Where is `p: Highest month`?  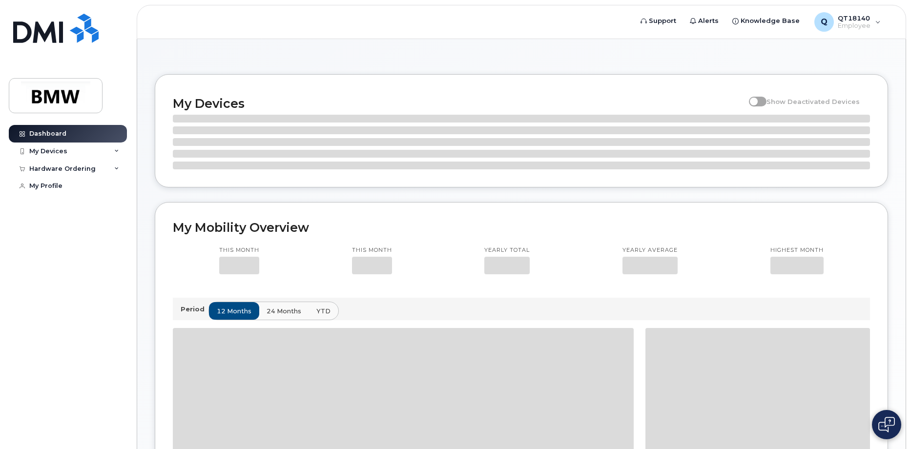
p: Highest month is located at coordinates (797, 250).